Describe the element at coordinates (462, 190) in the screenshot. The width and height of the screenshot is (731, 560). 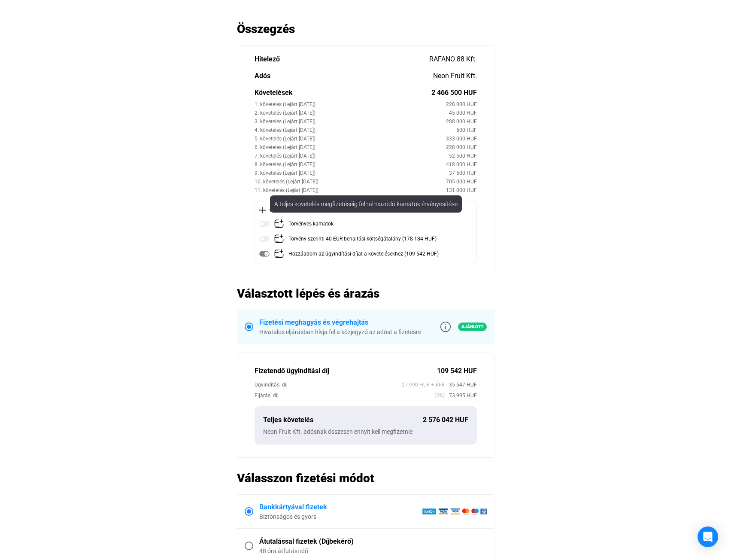
I see `div: 131 000 HUF` at that location.